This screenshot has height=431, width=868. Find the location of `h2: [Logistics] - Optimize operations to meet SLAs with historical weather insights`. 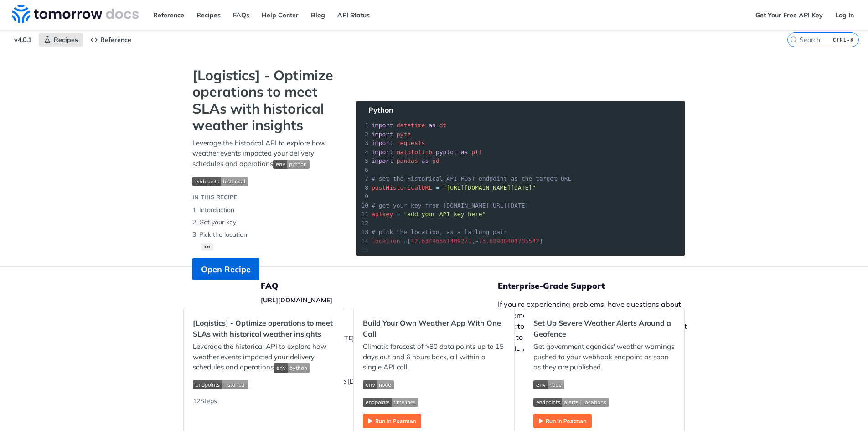

h2: [Logistics] - Optimize operations to meet SLAs with historical weather insights is located at coordinates (264, 328).